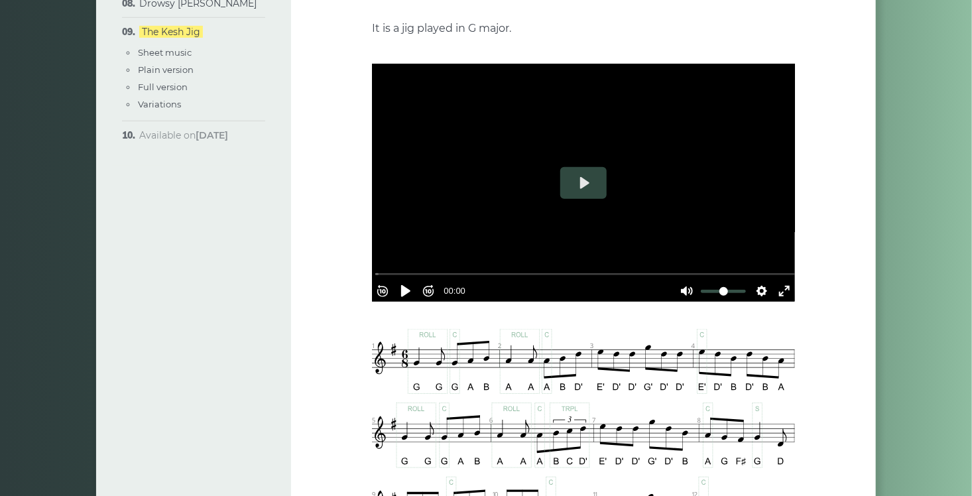  Describe the element at coordinates (171, 32) in the screenshot. I see `a: The Kesh Jig` at that location.